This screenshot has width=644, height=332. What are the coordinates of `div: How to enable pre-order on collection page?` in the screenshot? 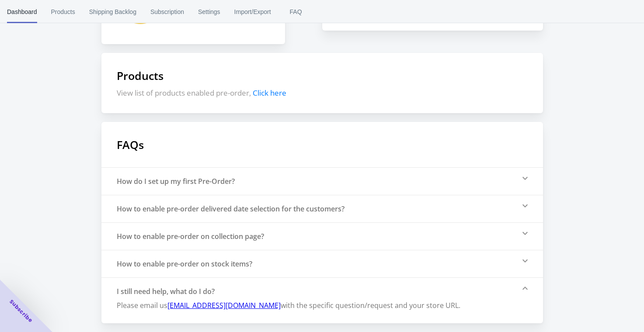 It's located at (190, 236).